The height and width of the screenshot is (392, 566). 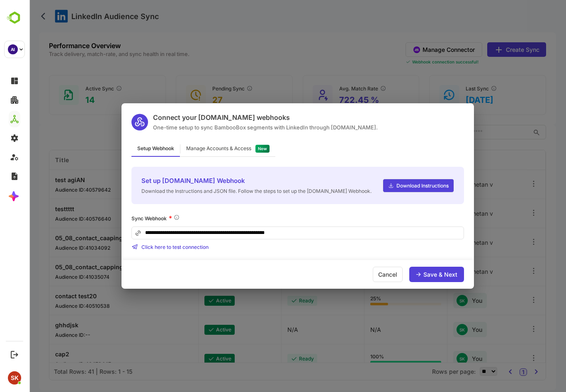 I want to click on span: Sync Webhook, so click(x=120, y=218).